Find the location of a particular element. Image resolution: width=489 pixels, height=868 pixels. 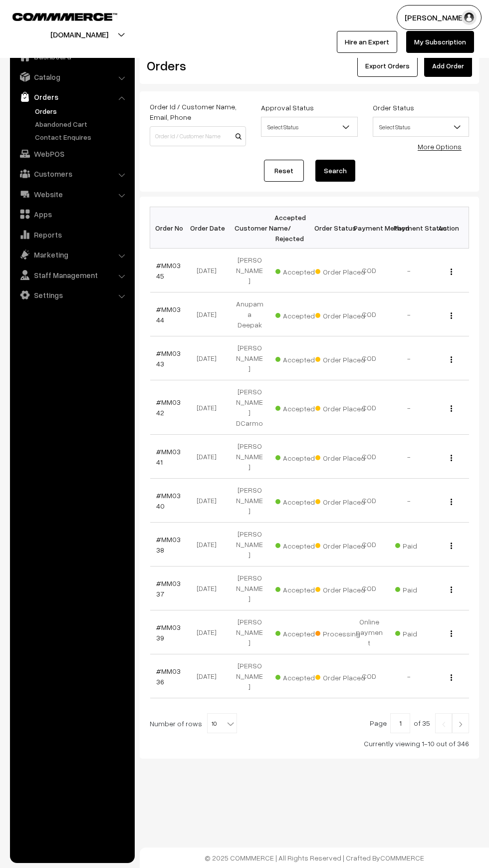

th: Order Date is located at coordinates (210, 228).